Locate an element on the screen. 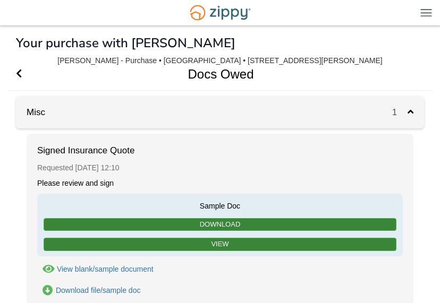  a: Go Back is located at coordinates (19, 74).